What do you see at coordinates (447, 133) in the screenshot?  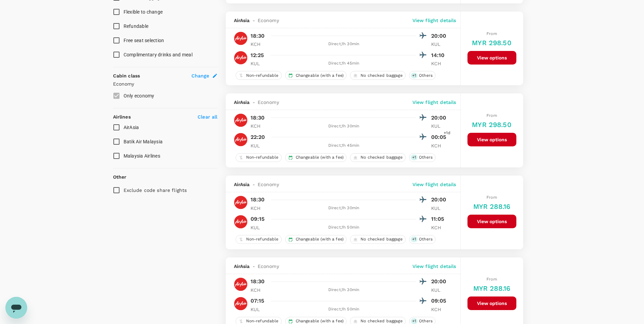 I see `span: +1d` at bounding box center [447, 133].